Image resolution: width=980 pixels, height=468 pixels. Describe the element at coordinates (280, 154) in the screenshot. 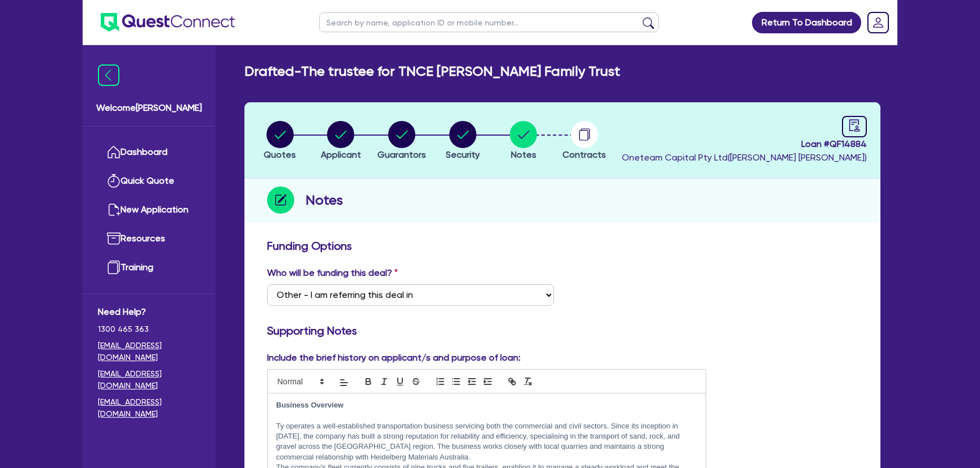

I see `span: Quotes` at that location.